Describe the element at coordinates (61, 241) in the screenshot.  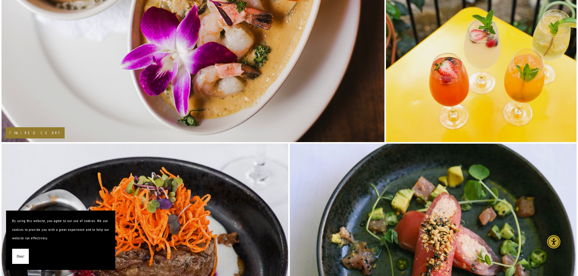
I see `section: Cookie banner` at that location.